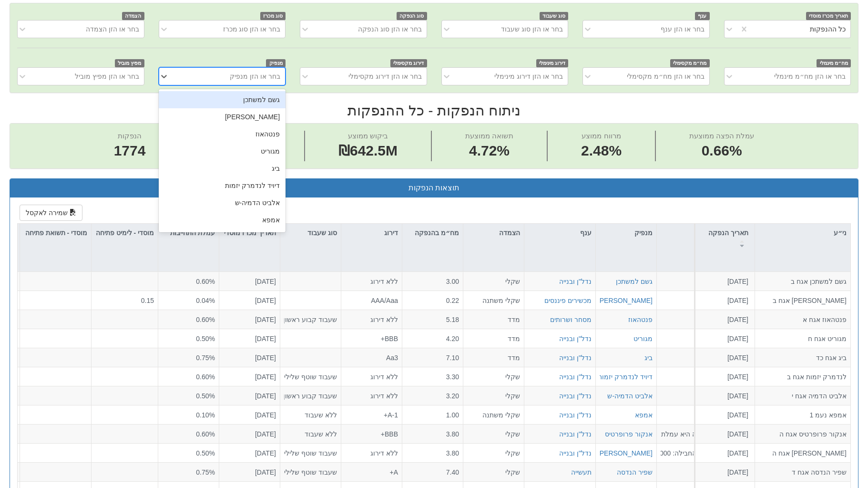 This screenshot has width=868, height=488. What do you see at coordinates (124, 238) in the screenshot?
I see `div: מוסדי - לימיט פתיחה` at bounding box center [124, 238].